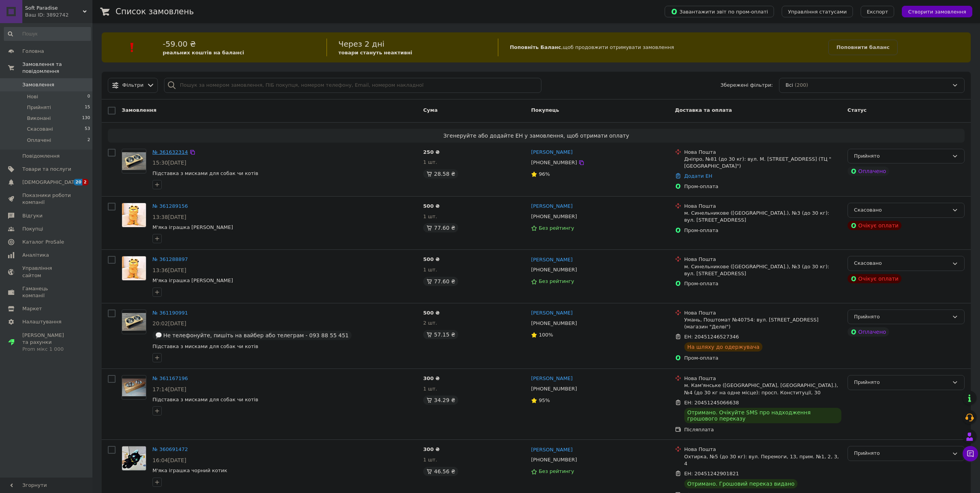  Describe the element at coordinates (440, 472) in the screenshot. I see `div: 46.56 ₴` at that location.